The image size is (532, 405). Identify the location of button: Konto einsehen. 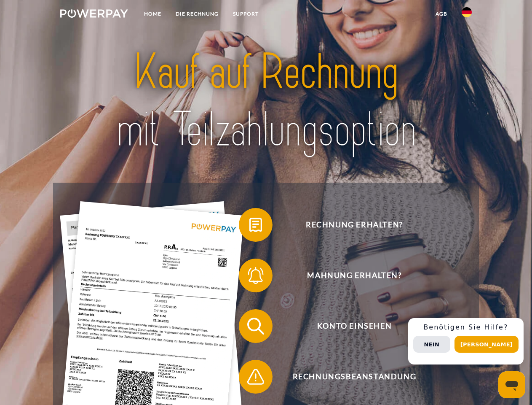
(348, 326).